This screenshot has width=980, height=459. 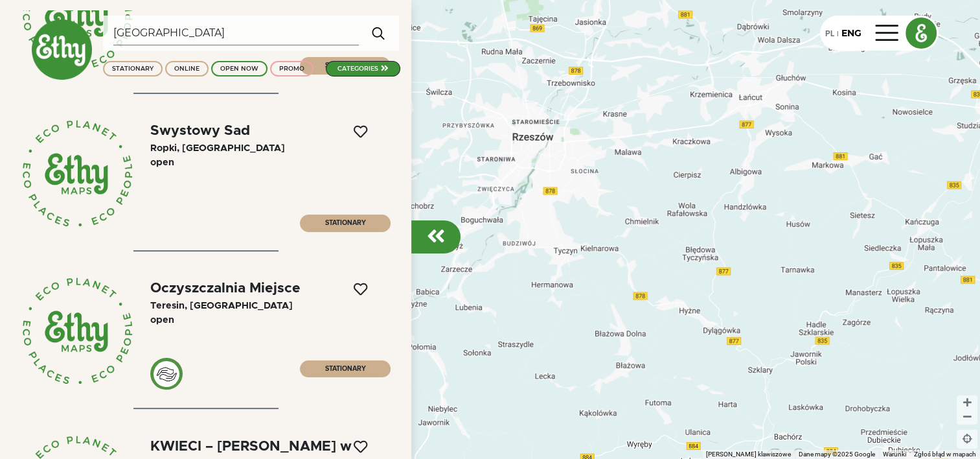 I want to click on div: Oczyszczalnia Miejsce, so click(x=225, y=287).